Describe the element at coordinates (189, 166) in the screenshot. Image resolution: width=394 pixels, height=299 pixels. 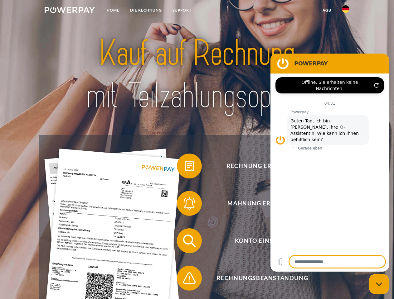
I see `img: qb_bill.svg` at that location.